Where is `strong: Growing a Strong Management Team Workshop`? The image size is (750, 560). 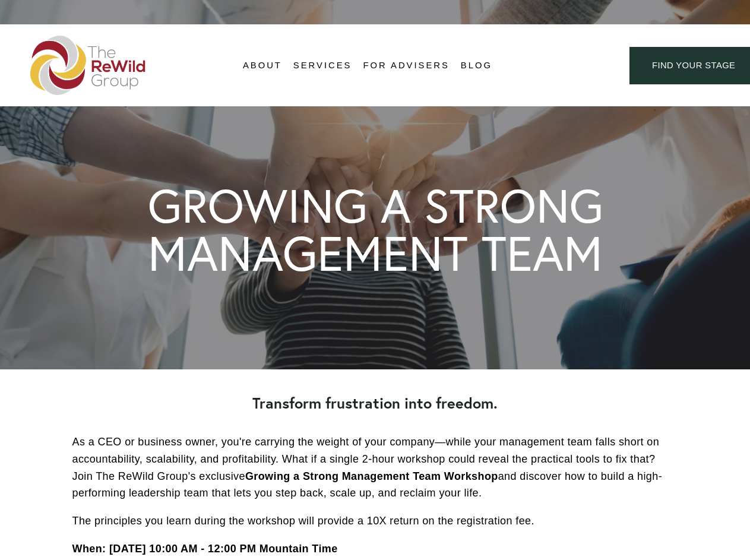 strong: Growing a Strong Management Team Workshop is located at coordinates (372, 476).